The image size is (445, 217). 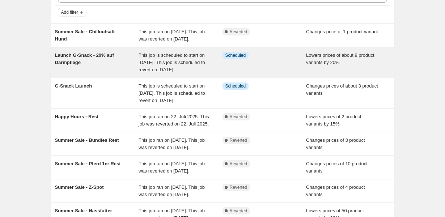 I want to click on span: Changes price of 1 product variant, so click(x=342, y=31).